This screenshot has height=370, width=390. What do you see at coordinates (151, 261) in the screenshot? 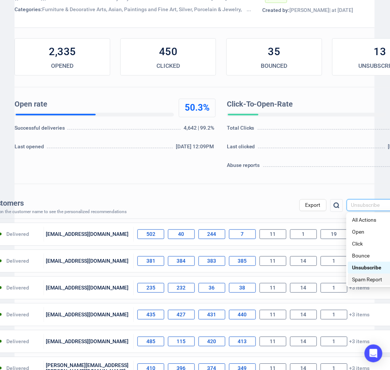
I see `div: 381` at bounding box center [151, 261].